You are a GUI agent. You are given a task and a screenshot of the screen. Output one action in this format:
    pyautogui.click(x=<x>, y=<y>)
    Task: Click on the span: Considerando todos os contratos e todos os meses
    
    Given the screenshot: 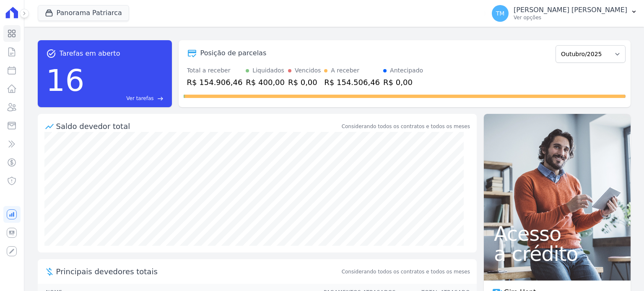 What is the action you would take?
    pyautogui.click(x=405, y=271)
    